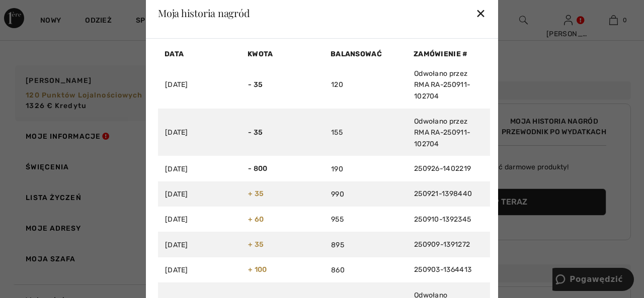 The width and height of the screenshot is (644, 298). I want to click on a: 250910-1392345, so click(442, 219).